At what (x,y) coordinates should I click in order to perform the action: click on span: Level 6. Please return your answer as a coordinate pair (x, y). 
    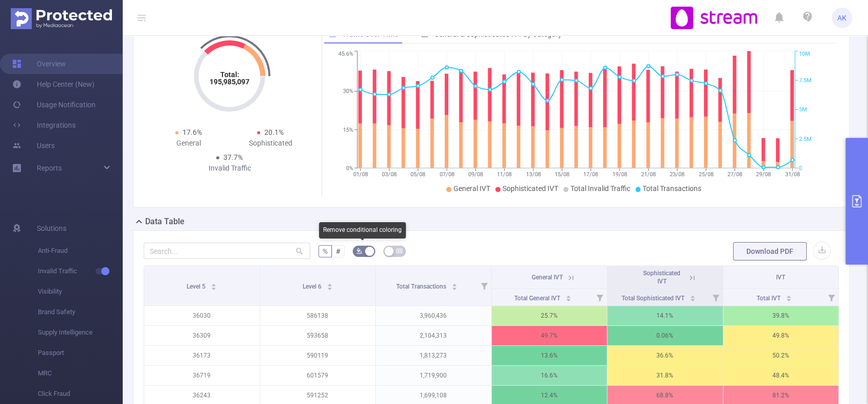
    Looking at the image, I should click on (313, 287).